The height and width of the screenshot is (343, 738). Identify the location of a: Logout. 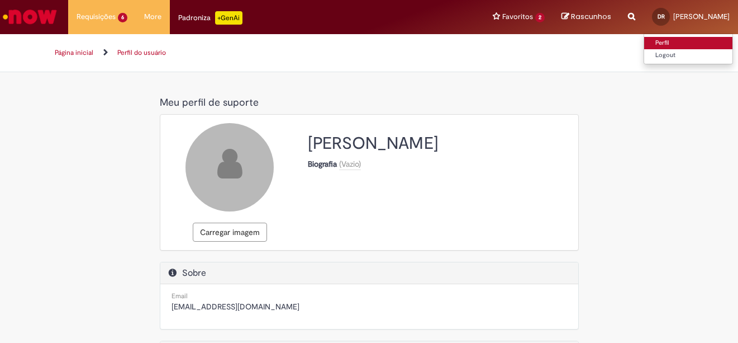
(689, 55).